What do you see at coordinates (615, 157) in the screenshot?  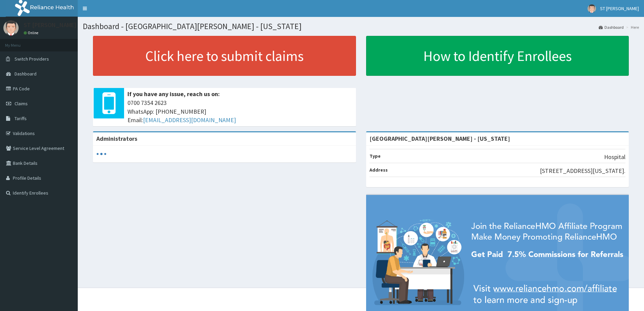 I see `p: Hospital` at bounding box center [615, 157].